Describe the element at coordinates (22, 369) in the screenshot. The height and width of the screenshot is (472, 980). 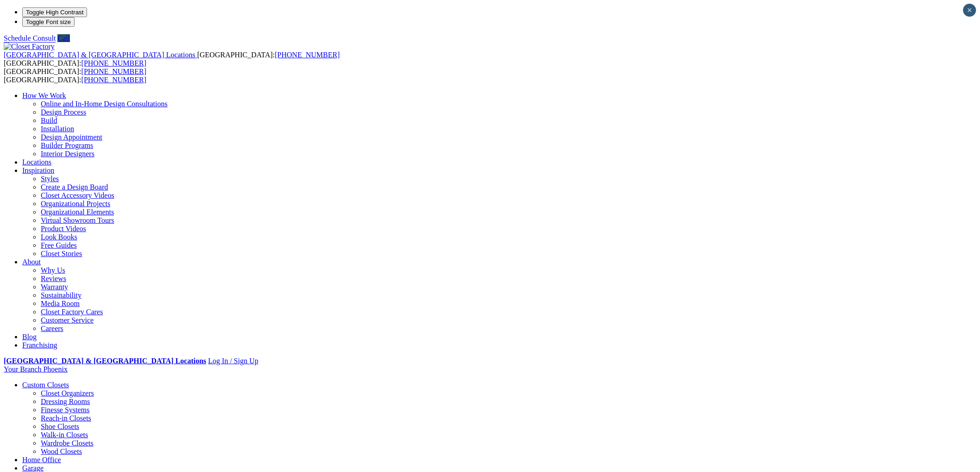
I see `span: Your Branch` at that location.